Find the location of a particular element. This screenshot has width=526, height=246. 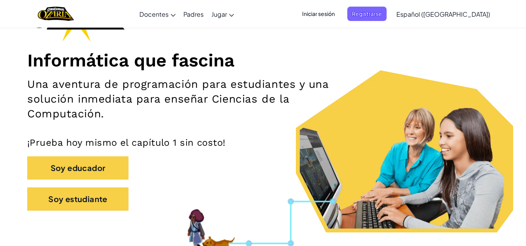

span: Jugar is located at coordinates (219, 14).